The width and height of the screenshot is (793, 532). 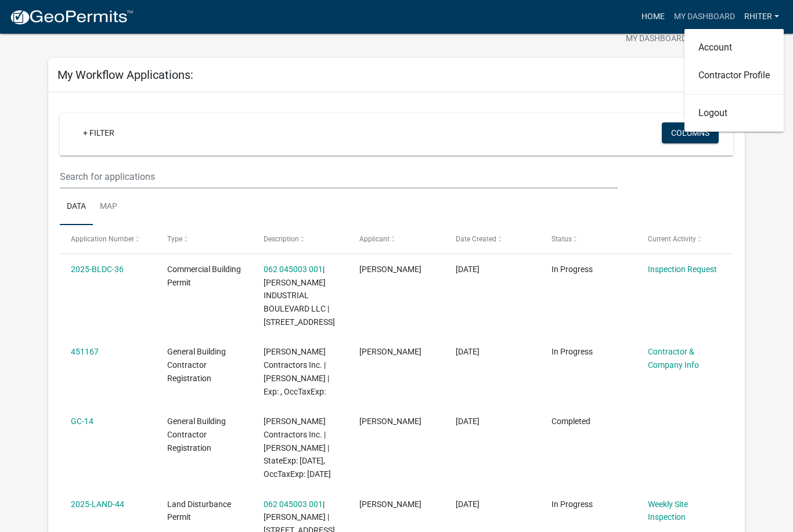 What do you see at coordinates (281, 239) in the screenshot?
I see `span: Description` at bounding box center [281, 239].